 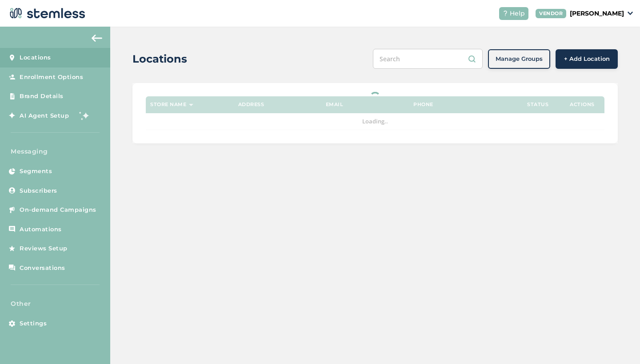 What do you see at coordinates (46, 13) in the screenshot?
I see `img: logo-dark-0685b13c.svg` at bounding box center [46, 13].